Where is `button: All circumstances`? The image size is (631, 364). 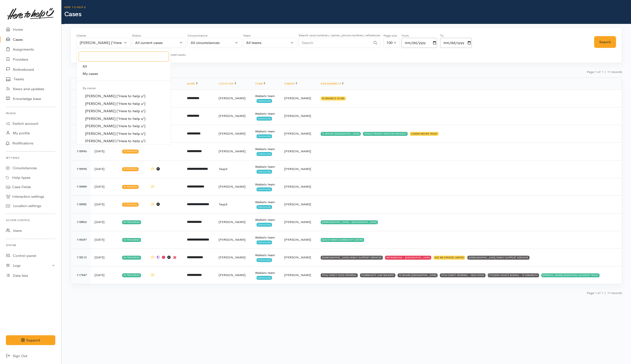 button: All circumstances is located at coordinates (214, 43).